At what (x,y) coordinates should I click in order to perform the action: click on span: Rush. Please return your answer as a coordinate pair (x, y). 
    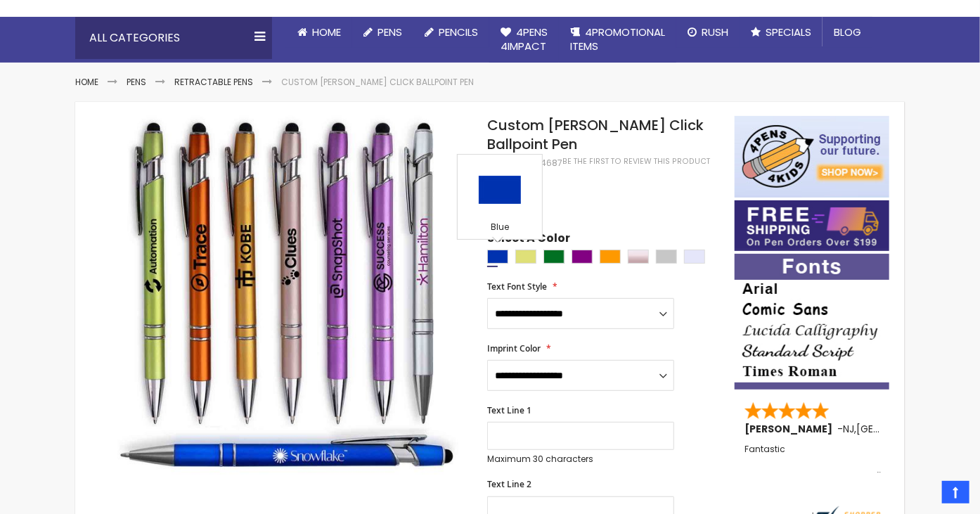
    Looking at the image, I should click on (715, 32).